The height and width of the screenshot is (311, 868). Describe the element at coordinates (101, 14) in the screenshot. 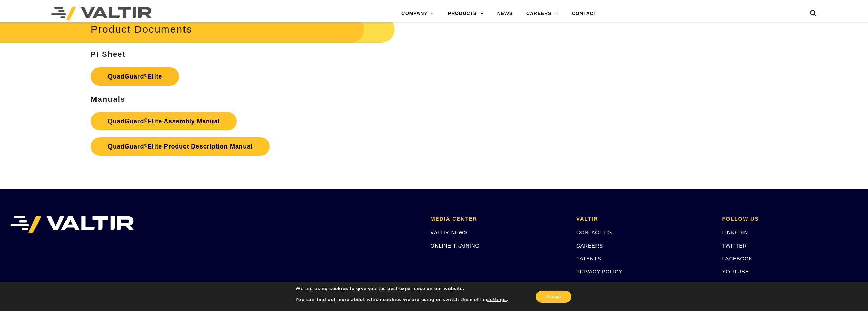

I see `img: Valtir` at that location.